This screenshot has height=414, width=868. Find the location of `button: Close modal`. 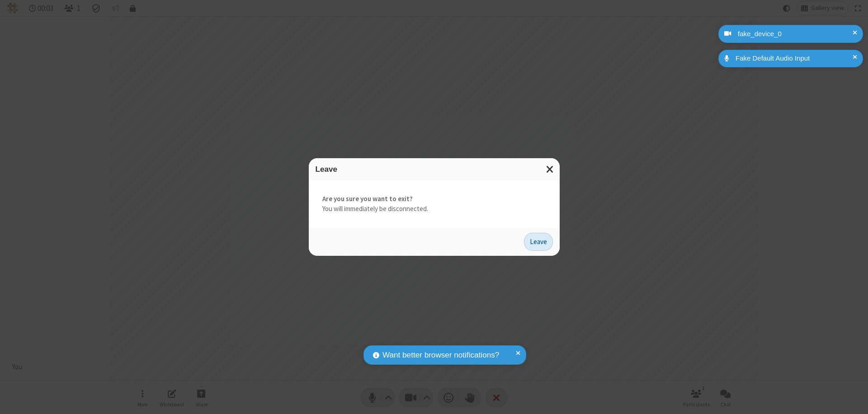

button: Close modal is located at coordinates (550, 169).